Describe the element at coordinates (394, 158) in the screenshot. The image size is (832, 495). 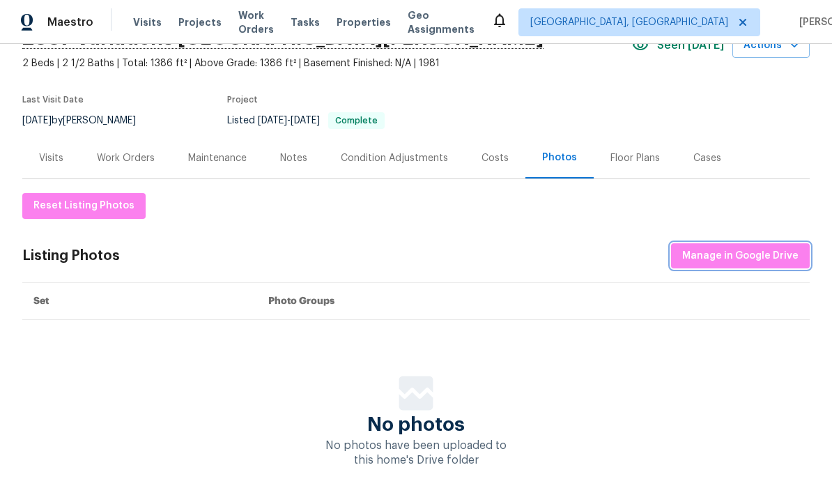
I see `div: Condition Adjustments` at that location.